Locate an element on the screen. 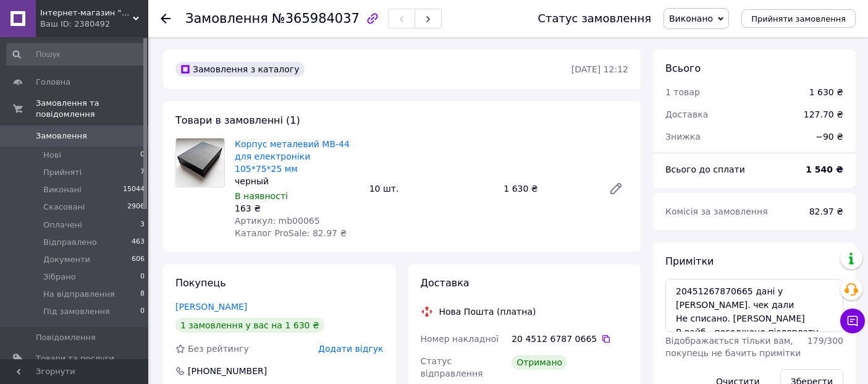 The height and width of the screenshot is (384, 868). span: Зібрано is located at coordinates (60, 277).